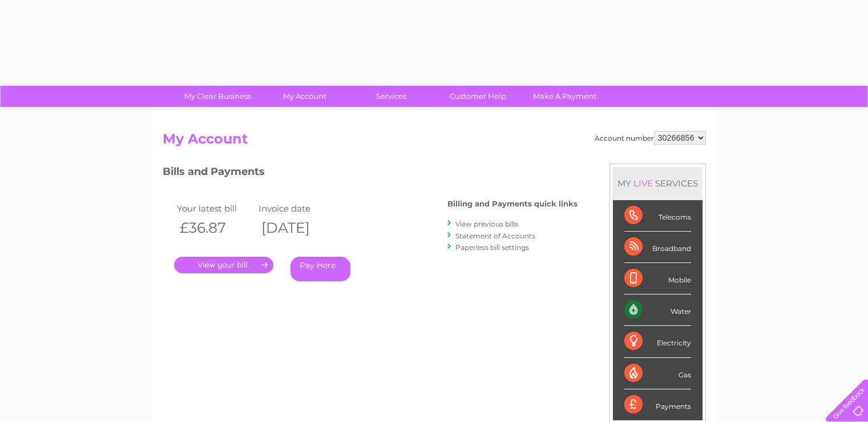  I want to click on div: Payments, so click(657, 404).